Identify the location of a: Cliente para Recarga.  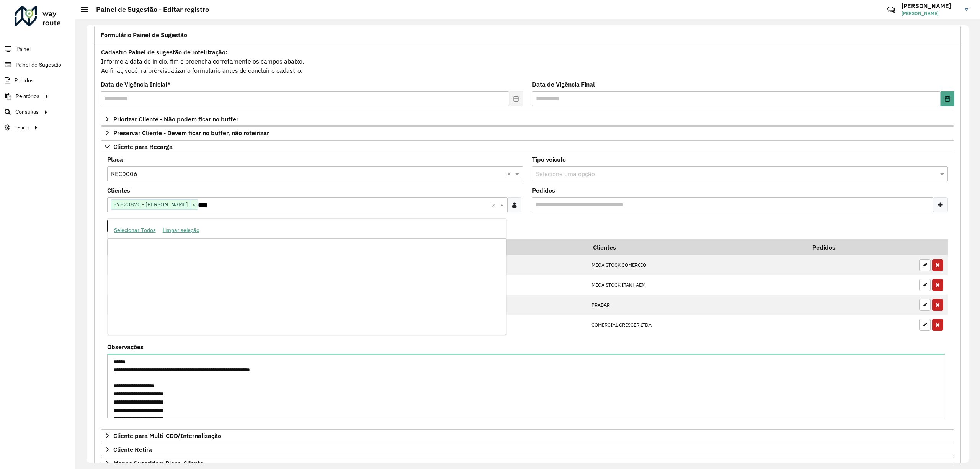
(527, 147).